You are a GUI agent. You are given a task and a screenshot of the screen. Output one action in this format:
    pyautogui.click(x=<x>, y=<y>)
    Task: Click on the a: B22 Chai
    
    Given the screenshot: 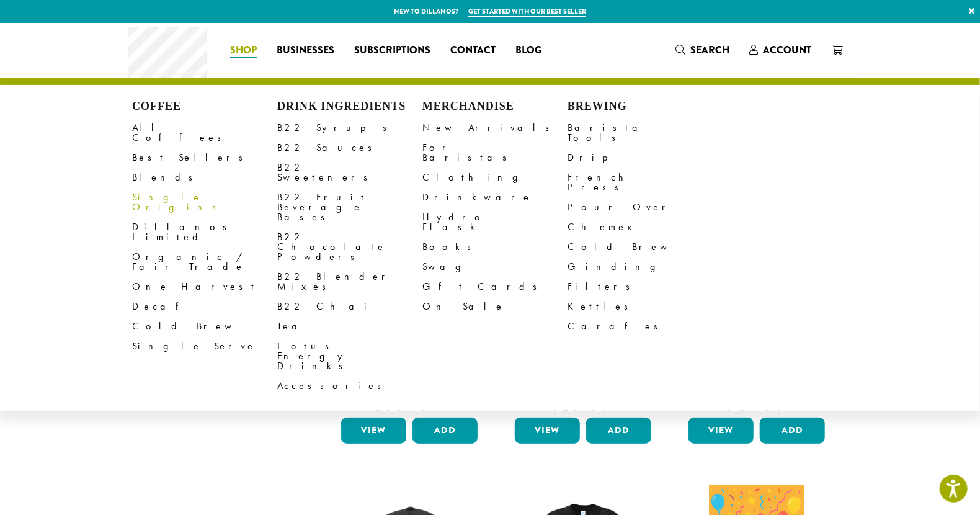 What is the action you would take?
    pyautogui.click(x=350, y=307)
    